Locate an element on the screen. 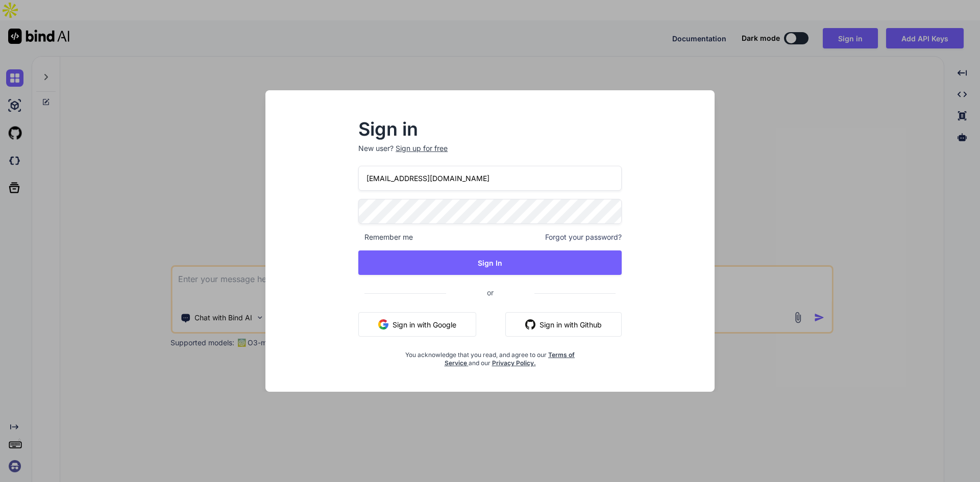 This screenshot has height=482, width=980. button: Sign in with Github is located at coordinates (563, 324).